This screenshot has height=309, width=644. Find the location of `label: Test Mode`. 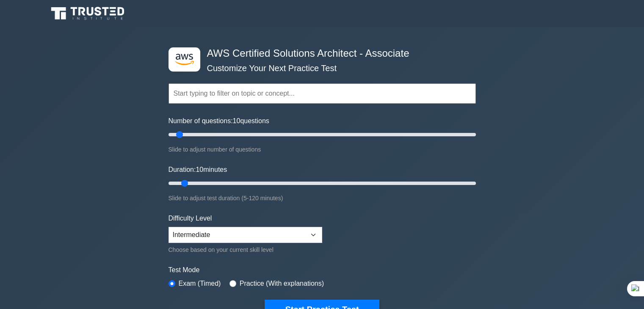

label: Test Mode is located at coordinates (322, 270).